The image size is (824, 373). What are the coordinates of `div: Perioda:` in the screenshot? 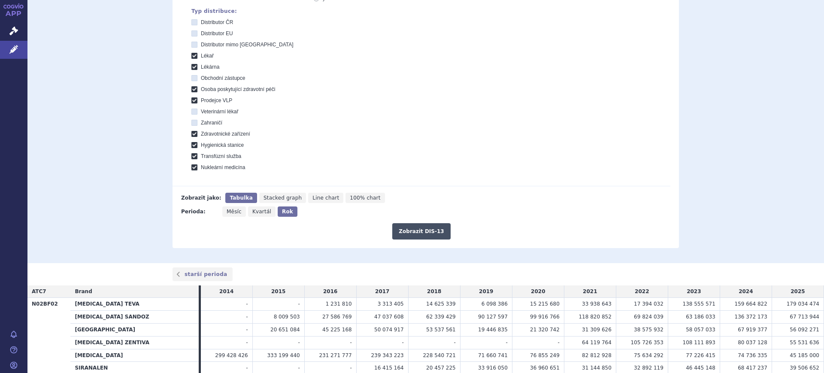 It's located at (200, 212).